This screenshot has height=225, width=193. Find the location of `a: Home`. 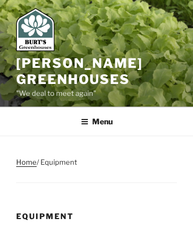

a: Home is located at coordinates (26, 162).